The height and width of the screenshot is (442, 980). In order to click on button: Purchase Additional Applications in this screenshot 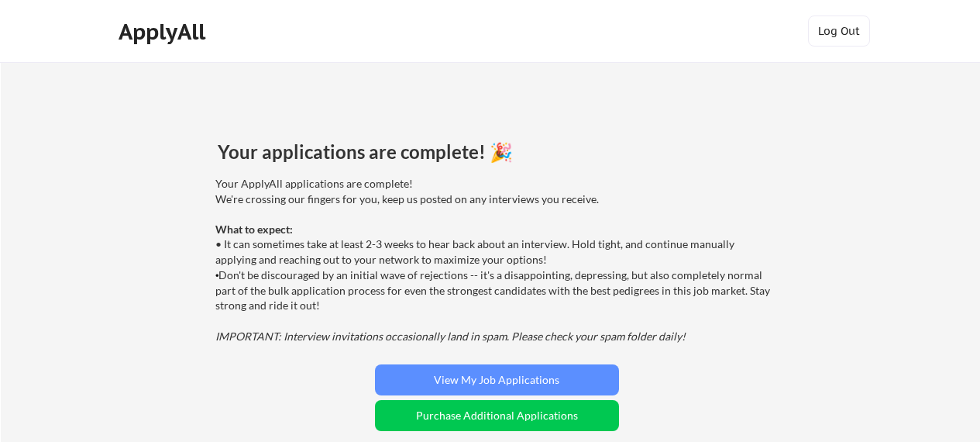, I will do `click(496, 415)`.